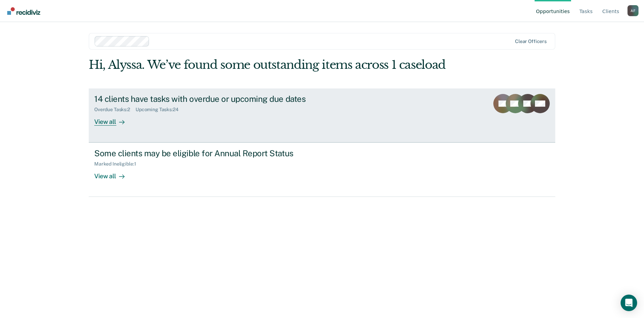 The width and height of the screenshot is (644, 318). I want to click on div: Marked Ineligible : 1, so click(117, 163).